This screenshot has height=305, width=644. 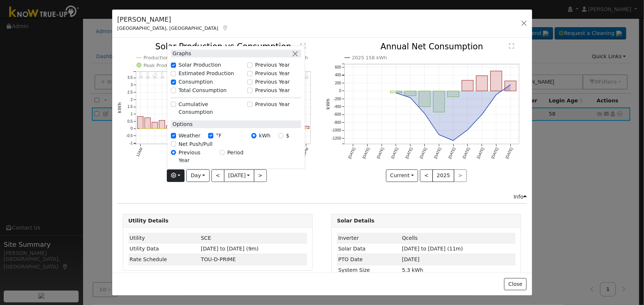 What do you see at coordinates (163, 78) in the screenshot?
I see `p: 74°` at bounding box center [163, 78].